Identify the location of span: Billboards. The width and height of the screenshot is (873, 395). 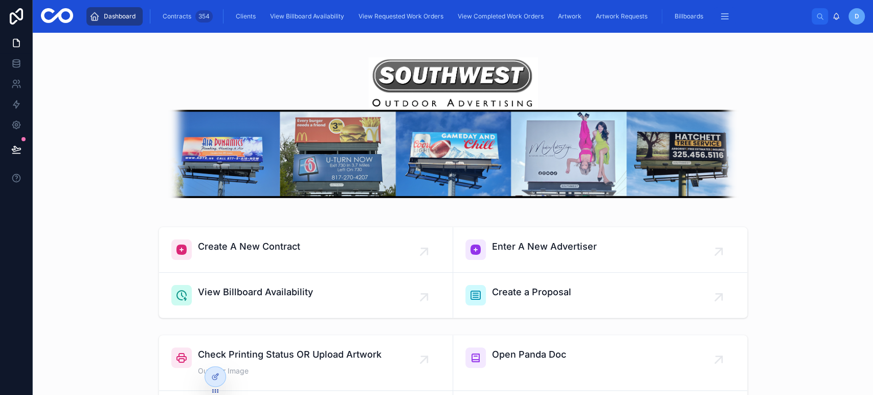
(689, 16).